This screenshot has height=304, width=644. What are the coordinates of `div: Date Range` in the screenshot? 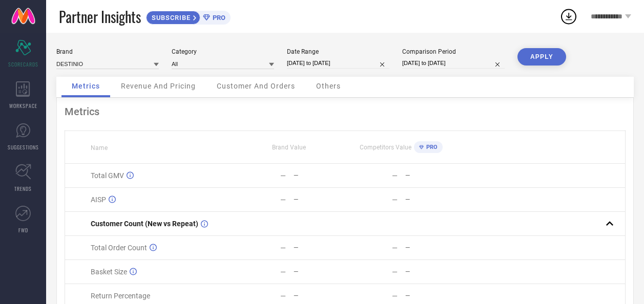 It's located at (338, 52).